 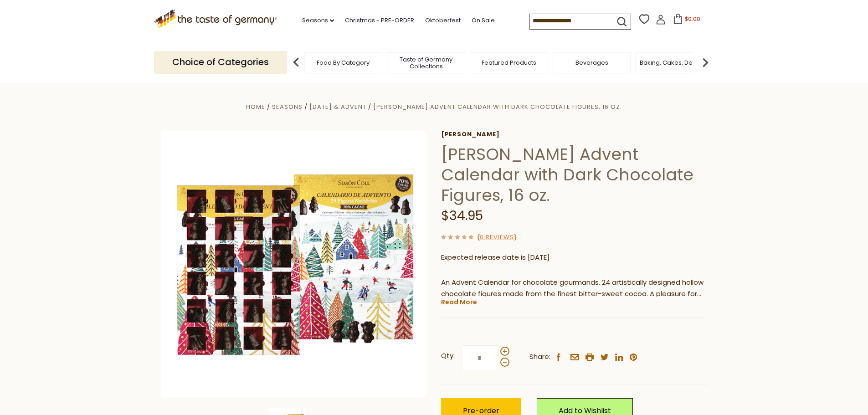 I want to click on a: 0 Reviews, so click(x=497, y=237).